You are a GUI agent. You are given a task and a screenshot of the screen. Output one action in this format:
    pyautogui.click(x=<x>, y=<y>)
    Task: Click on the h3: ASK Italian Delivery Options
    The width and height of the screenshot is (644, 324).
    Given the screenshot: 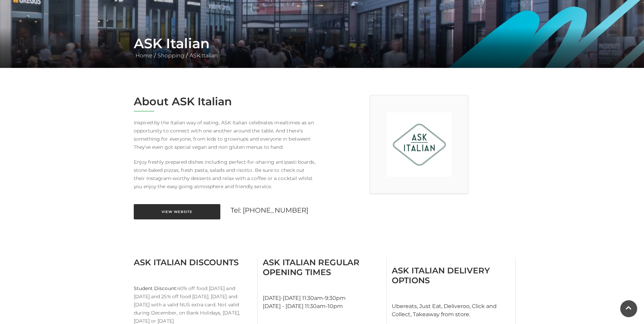 What is the action you would take?
    pyautogui.click(x=451, y=276)
    